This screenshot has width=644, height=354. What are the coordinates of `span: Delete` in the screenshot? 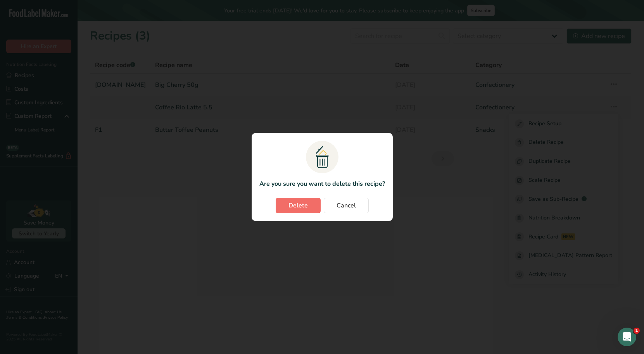 It's located at (298, 206).